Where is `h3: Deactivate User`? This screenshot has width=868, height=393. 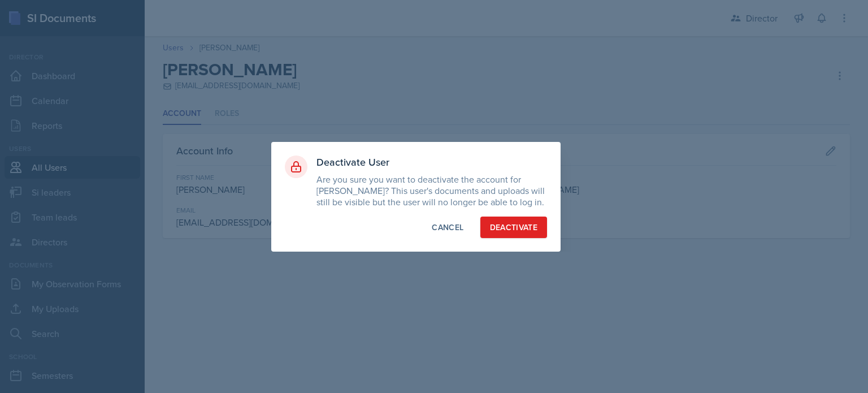
h3: Deactivate User is located at coordinates (432, 162).